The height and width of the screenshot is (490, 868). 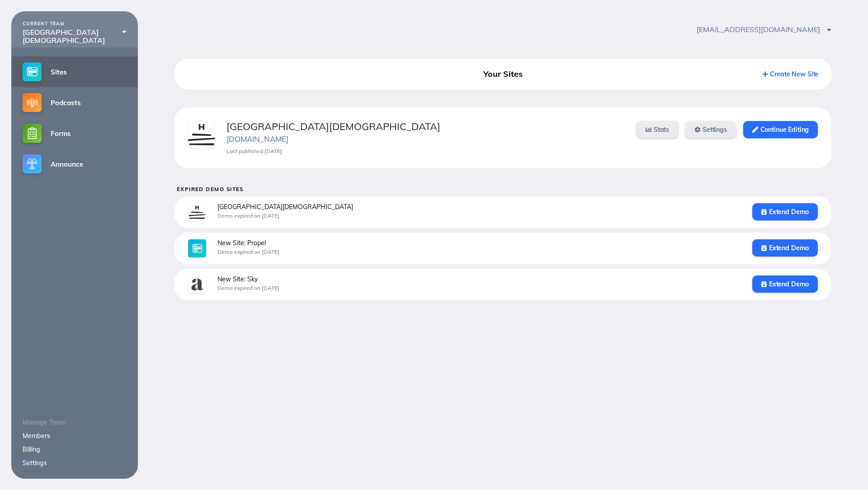 What do you see at coordinates (480, 279) in the screenshot?
I see `div: New Site: Sky` at bounding box center [480, 279].